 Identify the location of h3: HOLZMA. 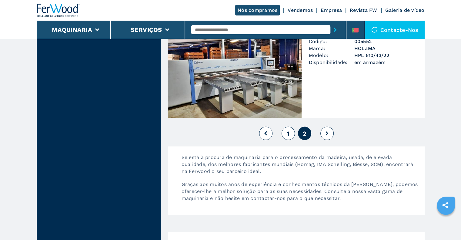
(386, 48).